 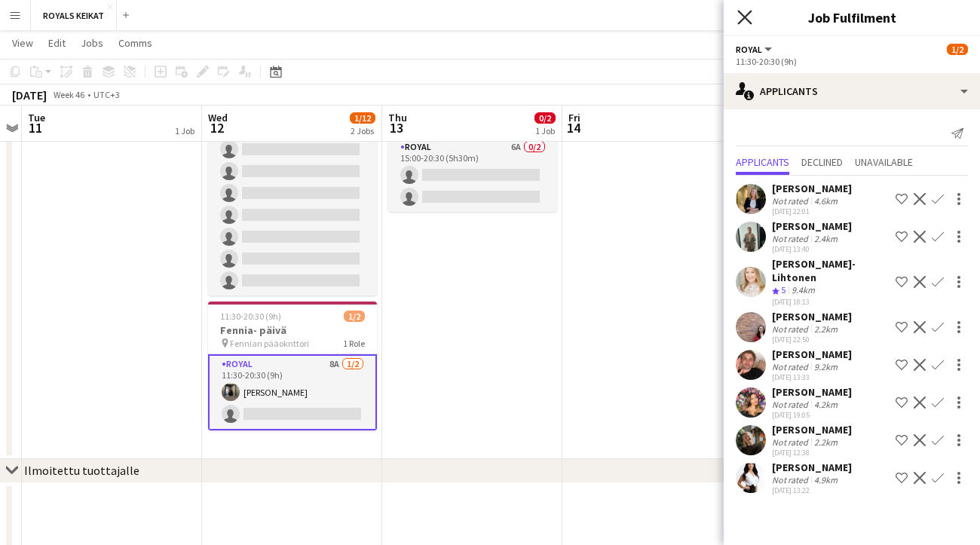 I want to click on a: Jobs, so click(x=92, y=43).